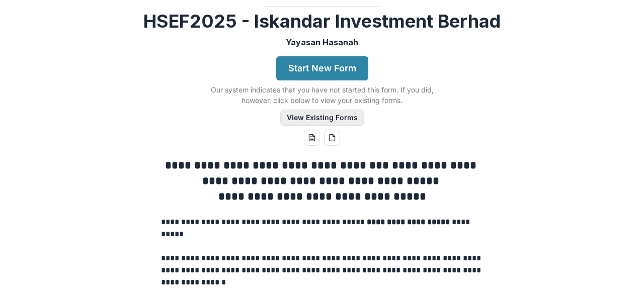 The width and height of the screenshot is (644, 294). Describe the element at coordinates (322, 117) in the screenshot. I see `button: View Existing Forms` at that location.